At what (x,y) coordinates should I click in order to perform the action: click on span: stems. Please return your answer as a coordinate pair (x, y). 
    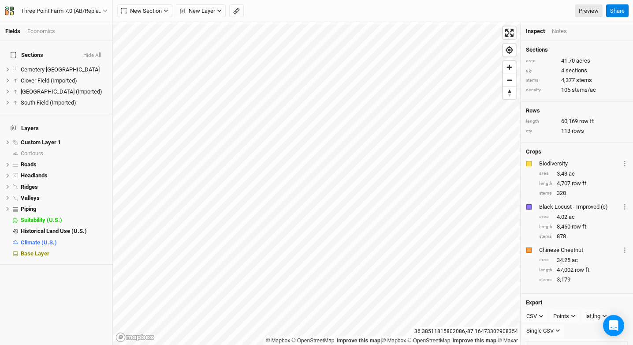
    Looking at the image, I should click on (584, 80).